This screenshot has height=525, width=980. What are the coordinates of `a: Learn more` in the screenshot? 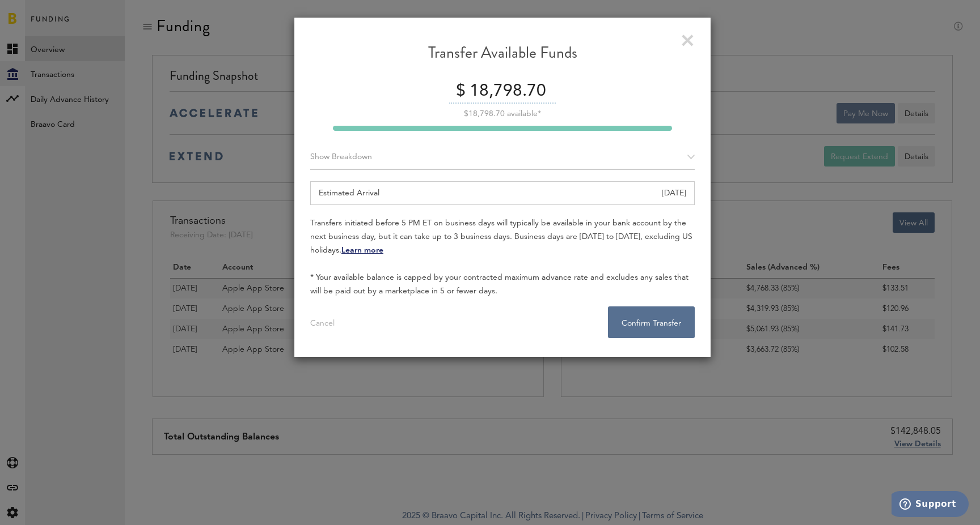 It's located at (362, 250).